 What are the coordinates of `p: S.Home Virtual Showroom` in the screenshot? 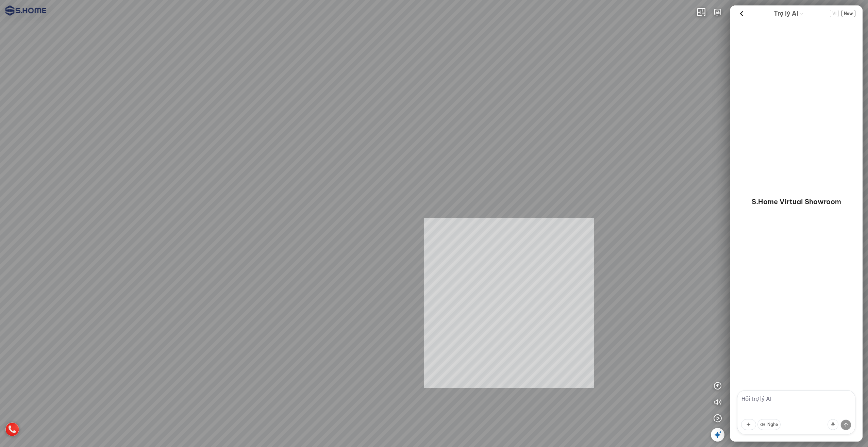 It's located at (796, 202).